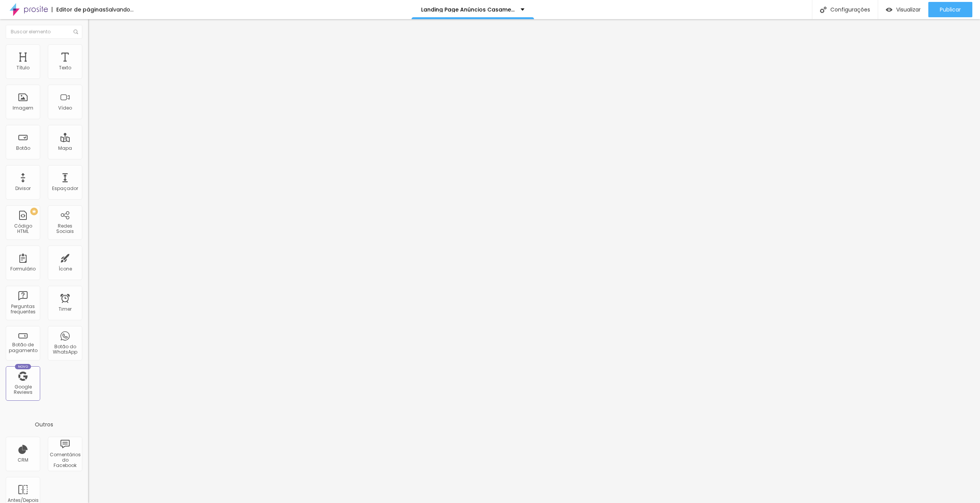 The width and height of the screenshot is (980, 503). What do you see at coordinates (23, 68) in the screenshot?
I see `div: Título` at bounding box center [23, 68].